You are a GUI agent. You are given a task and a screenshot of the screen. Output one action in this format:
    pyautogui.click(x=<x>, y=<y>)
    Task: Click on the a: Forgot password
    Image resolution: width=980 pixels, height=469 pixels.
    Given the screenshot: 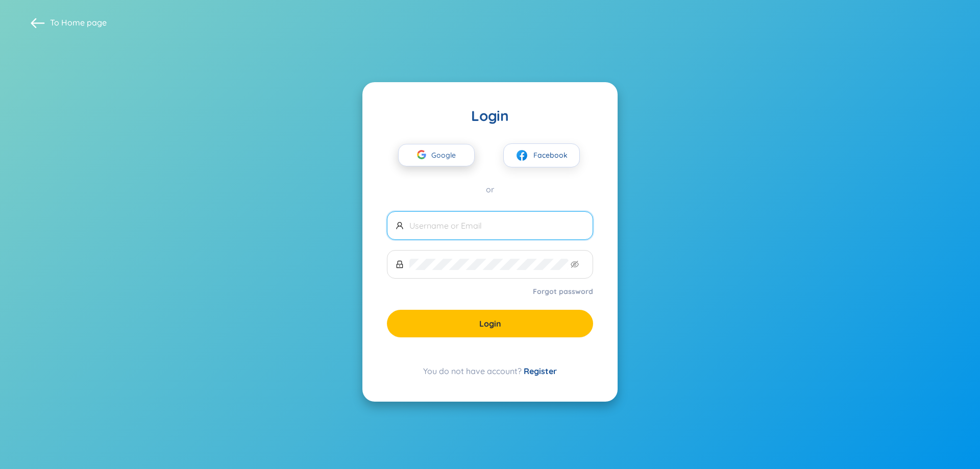 What is the action you would take?
    pyautogui.click(x=563, y=292)
    